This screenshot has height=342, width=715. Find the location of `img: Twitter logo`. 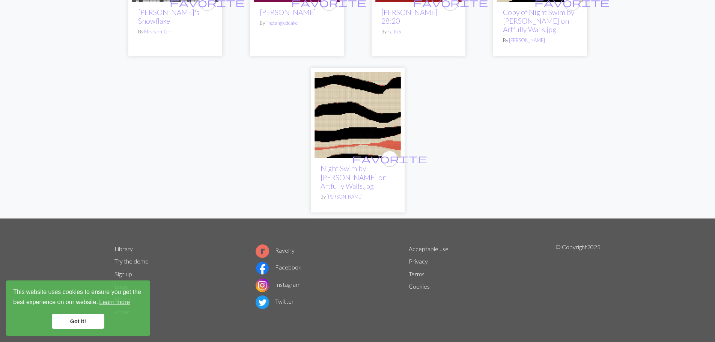

img: Twitter logo is located at coordinates (262, 302).